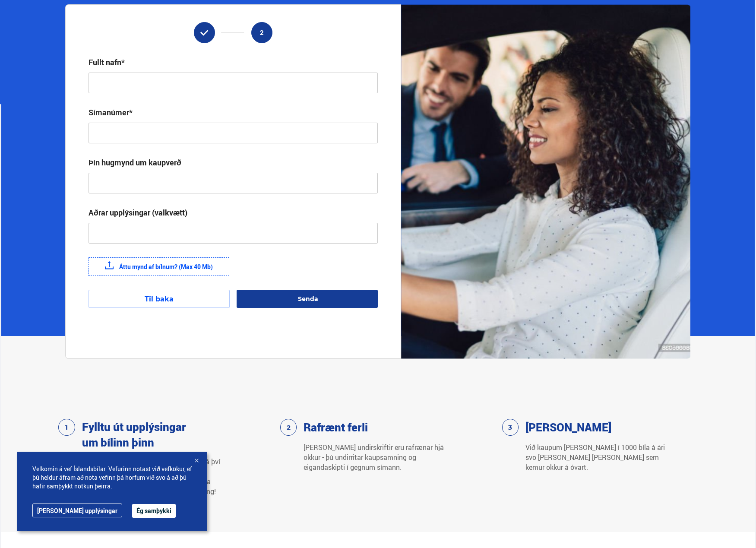  Describe the element at coordinates (136, 434) in the screenshot. I see `h3: Fylltu út upplýsingar um bílinn þinn` at that location.